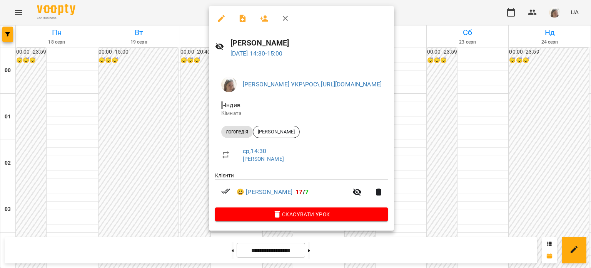  What do you see at coordinates (232, 105) in the screenshot?
I see `span: - Індив` at bounding box center [232, 105].